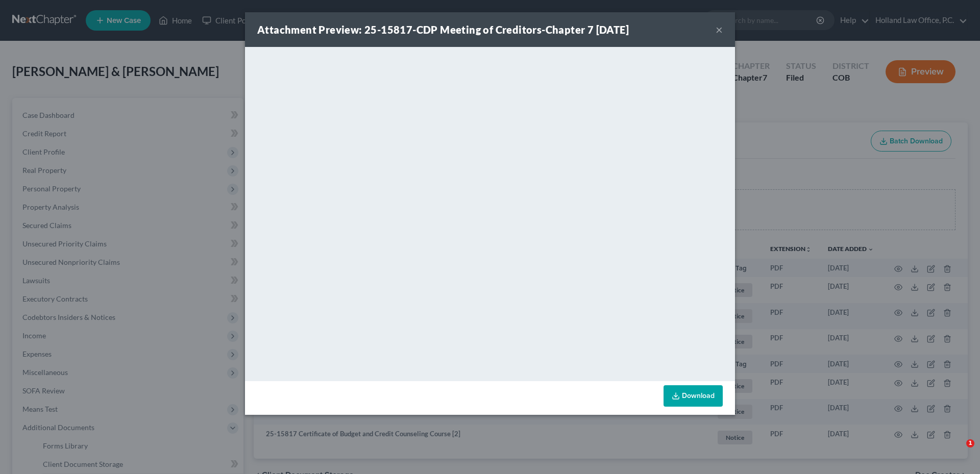 The width and height of the screenshot is (980, 474). Describe the element at coordinates (970, 443) in the screenshot. I see `span: 1` at that location.